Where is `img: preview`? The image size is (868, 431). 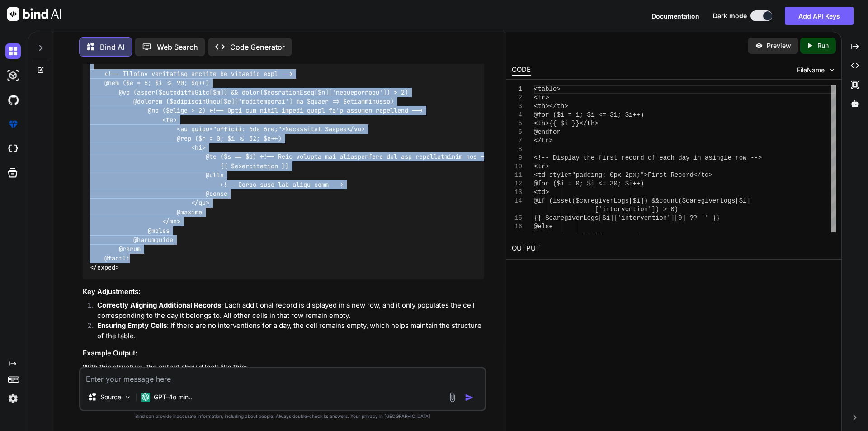 img: preview is located at coordinates (759, 45).